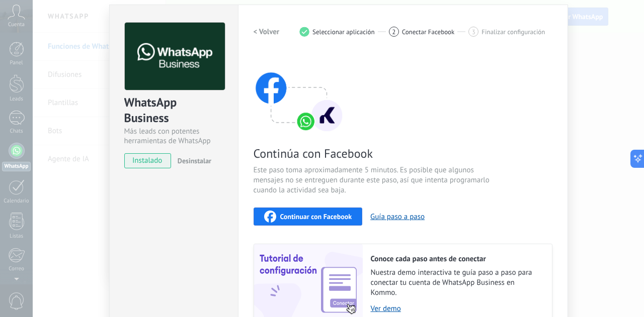 The height and width of the screenshot is (317, 644). Describe the element at coordinates (175, 56) in the screenshot. I see `img: logo_main.png` at that location.